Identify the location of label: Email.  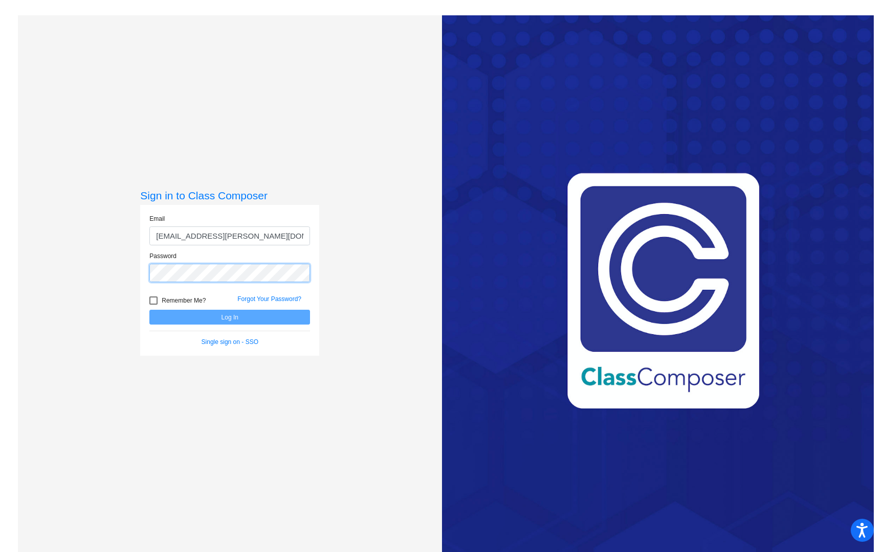
(157, 219).